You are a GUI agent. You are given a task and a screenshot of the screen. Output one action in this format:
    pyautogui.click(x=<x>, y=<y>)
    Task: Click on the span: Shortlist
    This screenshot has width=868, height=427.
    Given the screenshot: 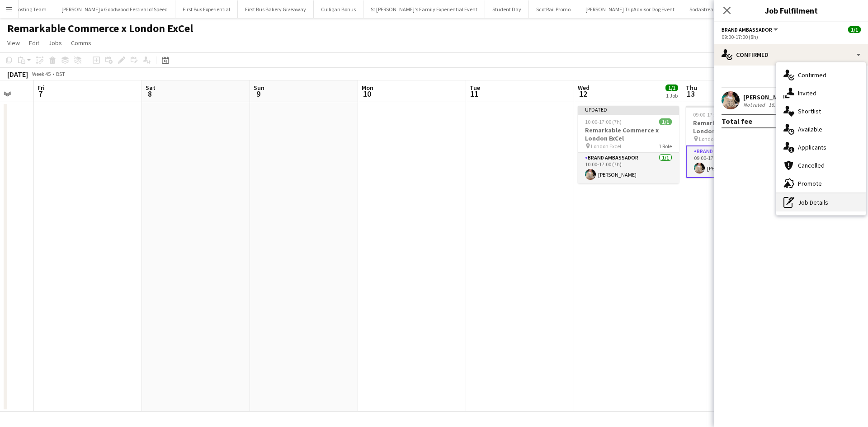 What is the action you would take?
    pyautogui.click(x=809, y=111)
    